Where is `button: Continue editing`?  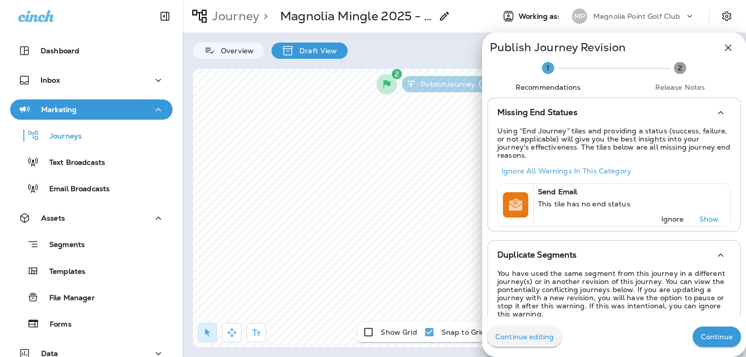 button: Continue editing is located at coordinates (524, 337).